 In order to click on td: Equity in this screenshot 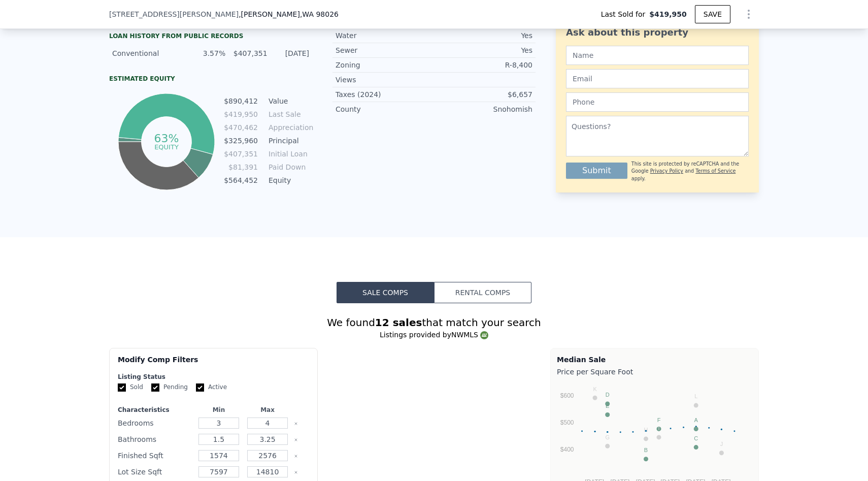, I will do `click(289, 181)`.